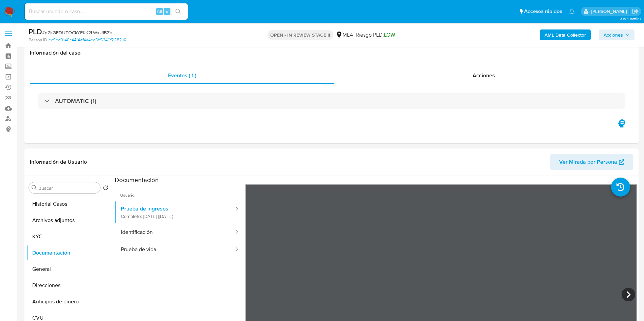 The width and height of the screenshot is (644, 321). Describe the element at coordinates (68, 269) in the screenshot. I see `button: General` at that location.